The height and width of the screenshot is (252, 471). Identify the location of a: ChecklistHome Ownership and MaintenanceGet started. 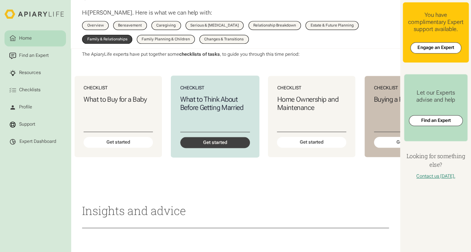
(312, 116).